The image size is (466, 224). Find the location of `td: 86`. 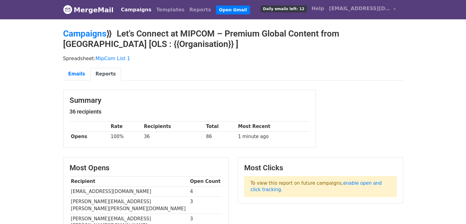

td: 86 is located at coordinates (221, 136).